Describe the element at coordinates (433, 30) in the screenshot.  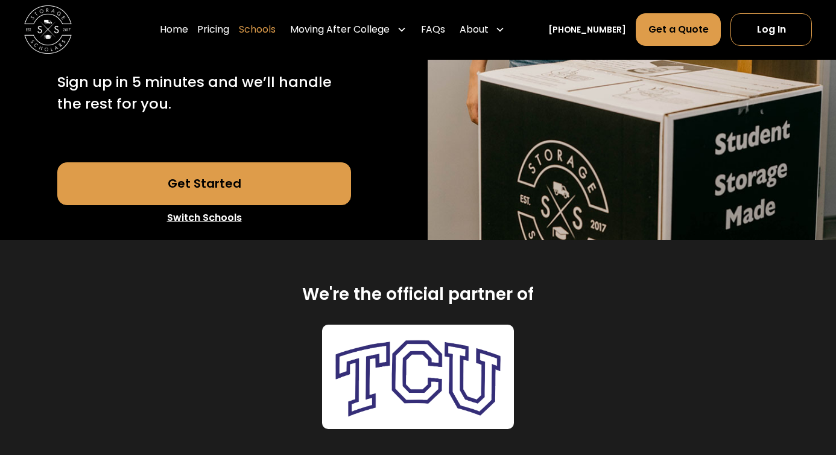
I see `a: FAQs` at that location.